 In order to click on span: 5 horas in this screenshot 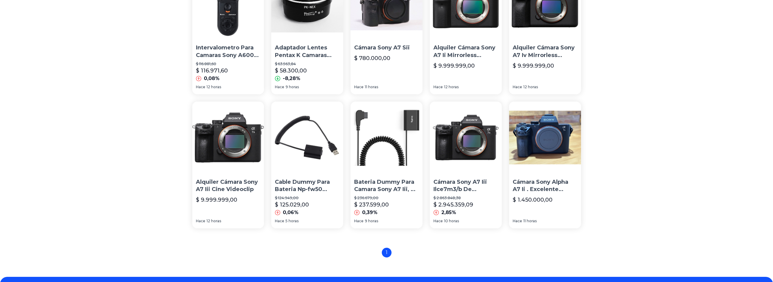, I will do `click(292, 221)`.